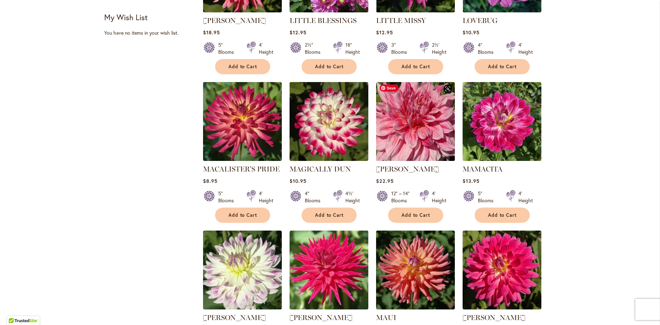  I want to click on img: MAGICALLY DUN, so click(329, 121).